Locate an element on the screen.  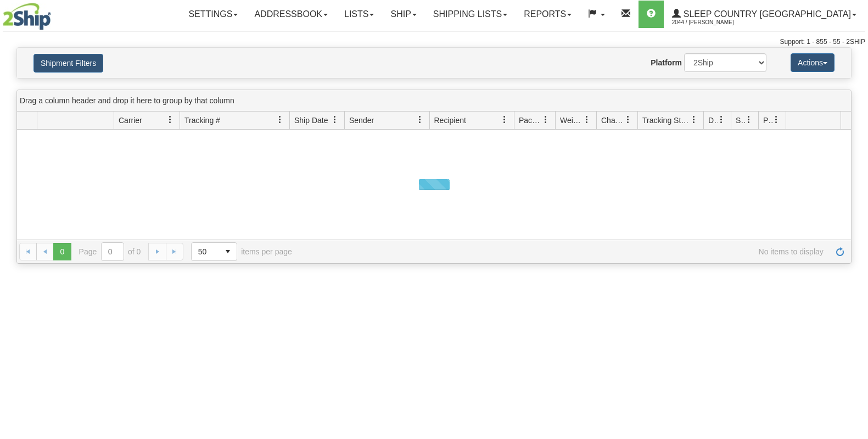
button: Actions is located at coordinates (812, 63).